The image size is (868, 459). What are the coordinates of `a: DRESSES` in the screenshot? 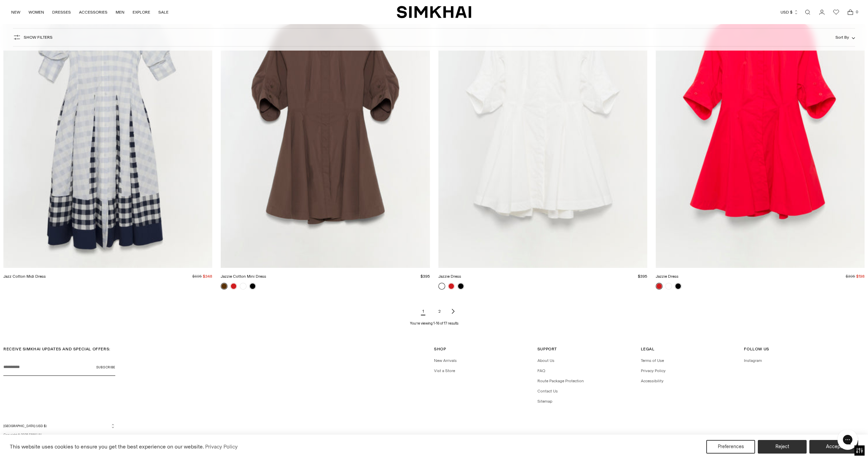 It's located at (62, 13).